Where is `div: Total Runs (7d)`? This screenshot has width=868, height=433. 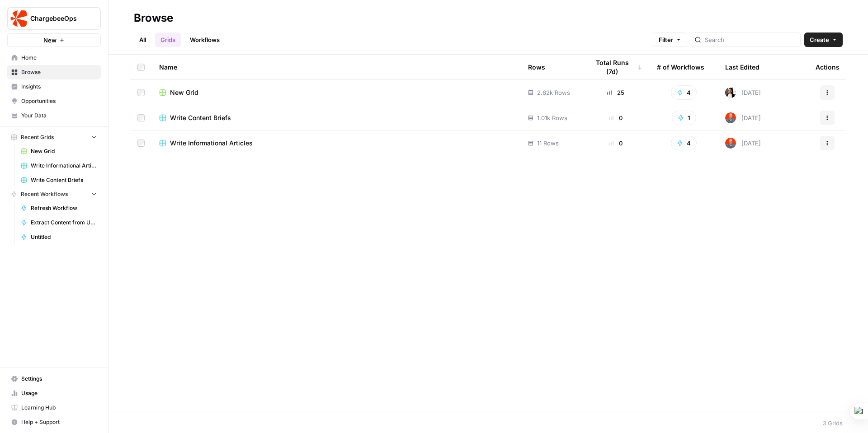 div: Total Runs (7d) is located at coordinates (616, 67).